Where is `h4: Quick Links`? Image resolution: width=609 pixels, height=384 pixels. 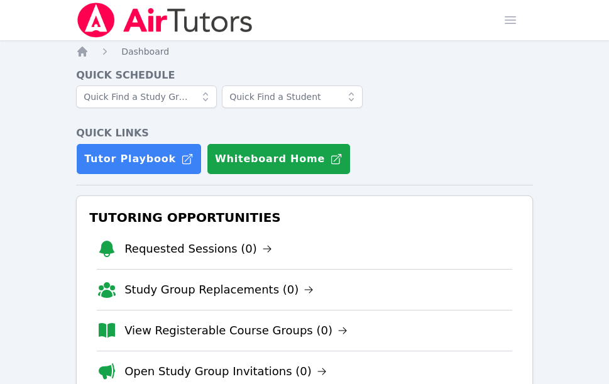
h4: Quick Links is located at coordinates (304, 133).